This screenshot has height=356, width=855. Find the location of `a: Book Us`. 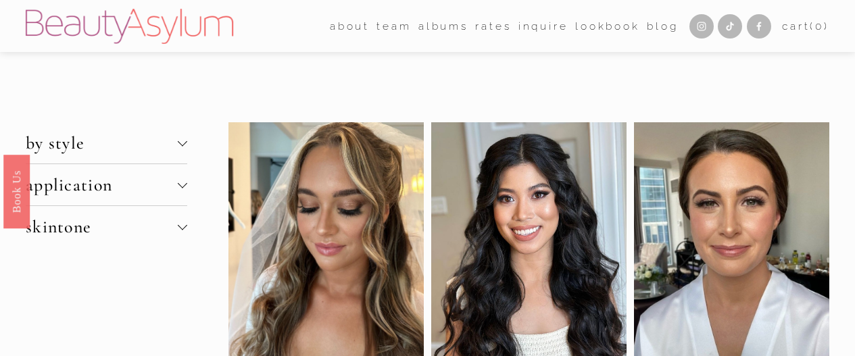

a: Book Us is located at coordinates (16, 190).